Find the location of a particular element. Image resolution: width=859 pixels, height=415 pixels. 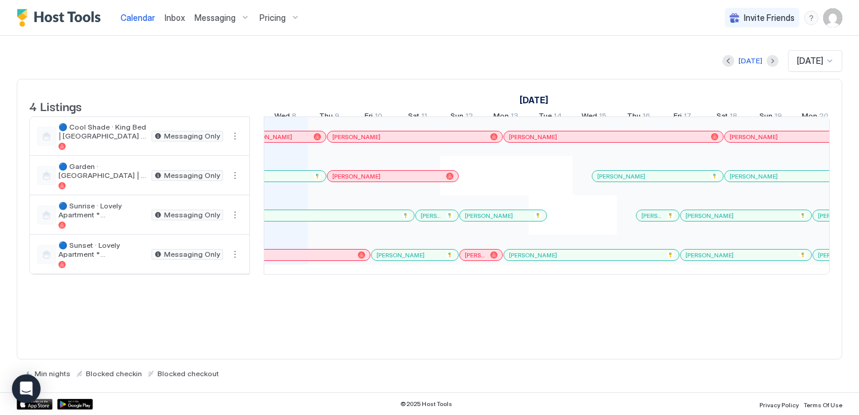

span: 12 is located at coordinates (469, 117).